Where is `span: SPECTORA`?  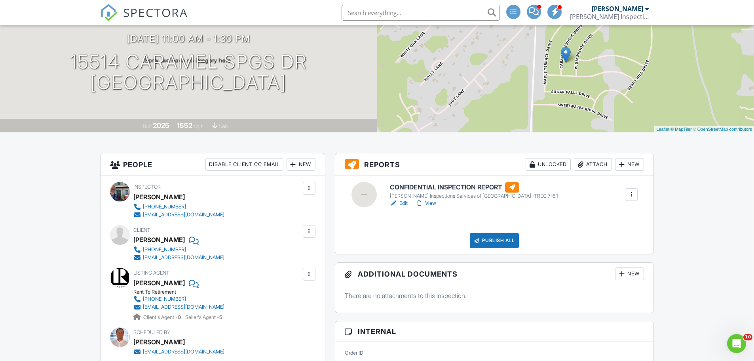
span: SPECTORA is located at coordinates (156, 12).